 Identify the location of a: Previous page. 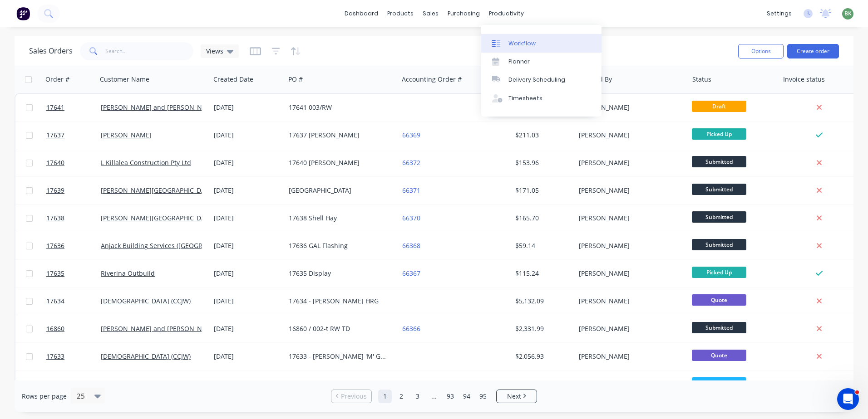
(351, 396).